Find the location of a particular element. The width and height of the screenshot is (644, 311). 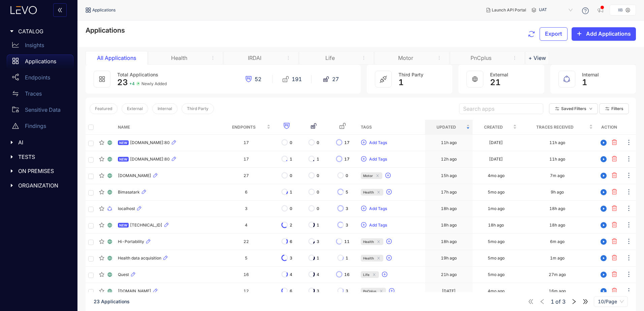

div: 11h ago is located at coordinates (557, 143).